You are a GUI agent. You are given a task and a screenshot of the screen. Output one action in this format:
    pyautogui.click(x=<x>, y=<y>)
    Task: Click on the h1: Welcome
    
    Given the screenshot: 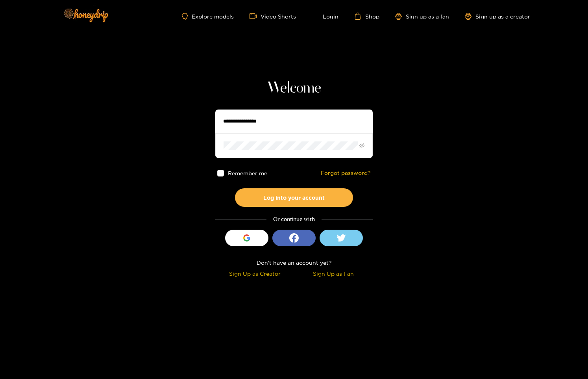 What is the action you would take?
    pyautogui.click(x=294, y=88)
    